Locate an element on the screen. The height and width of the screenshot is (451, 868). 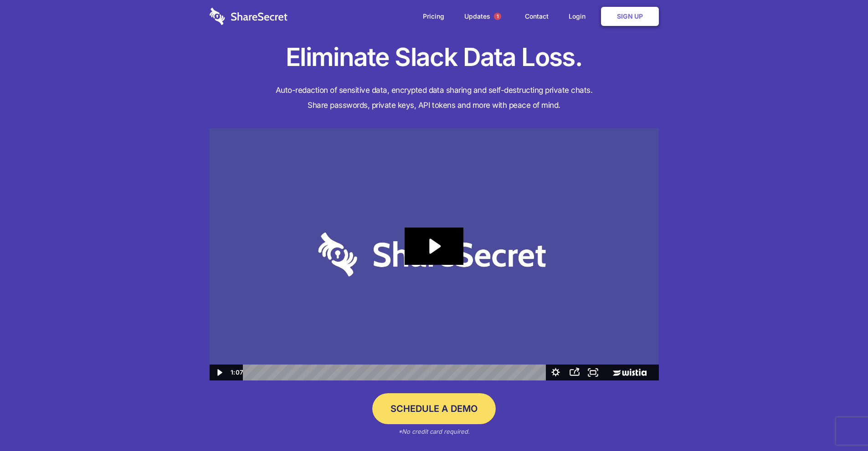
button: Play Video is located at coordinates (218, 372).